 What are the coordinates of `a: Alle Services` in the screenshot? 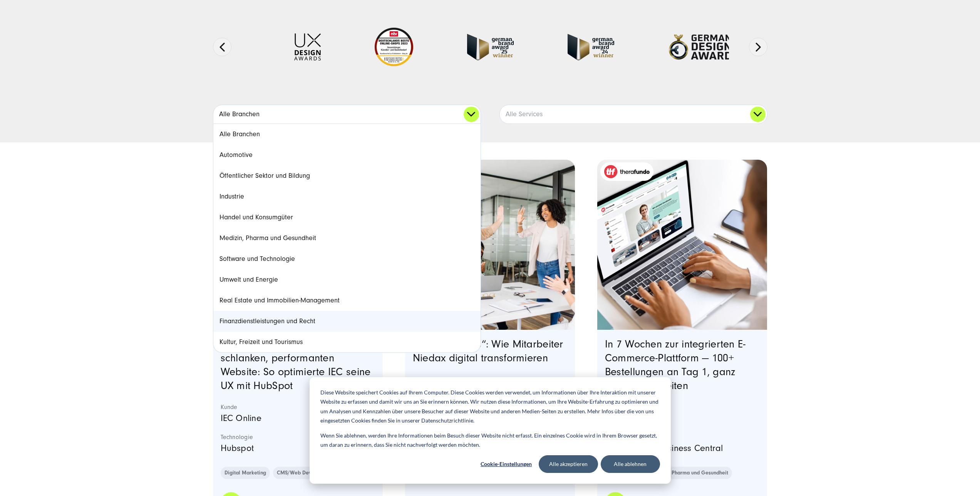 It's located at (634, 114).